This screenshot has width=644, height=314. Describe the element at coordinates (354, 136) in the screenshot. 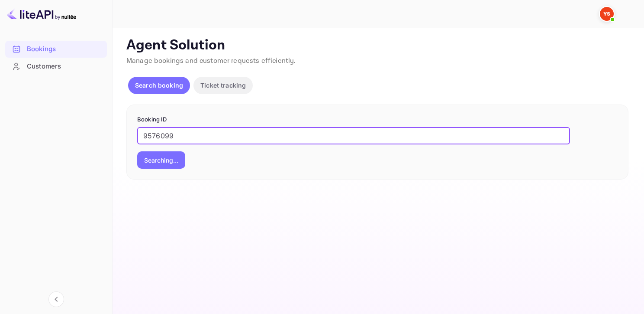

I see `input: Enter Booking ID (e.g., 63782194)` at that location.